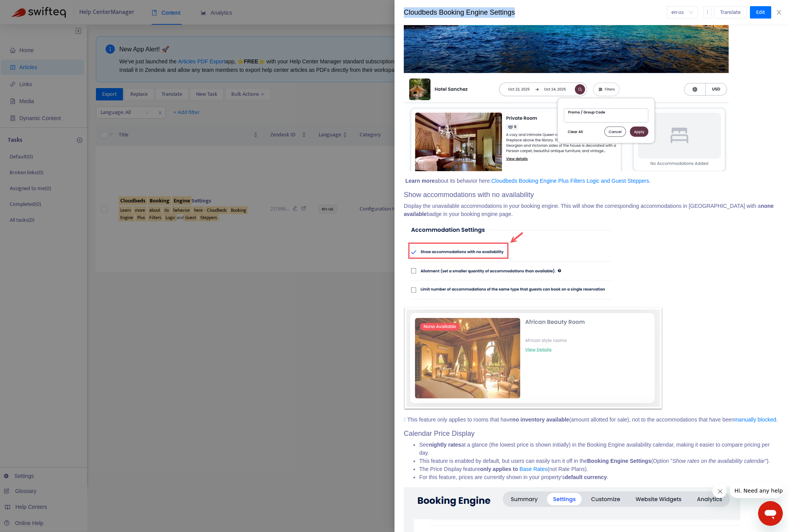  I want to click on span: Calendar Price Display, so click(439, 433).